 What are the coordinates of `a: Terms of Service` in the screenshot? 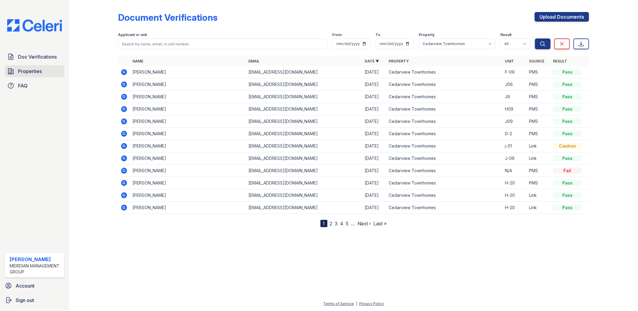 It's located at (339, 303).